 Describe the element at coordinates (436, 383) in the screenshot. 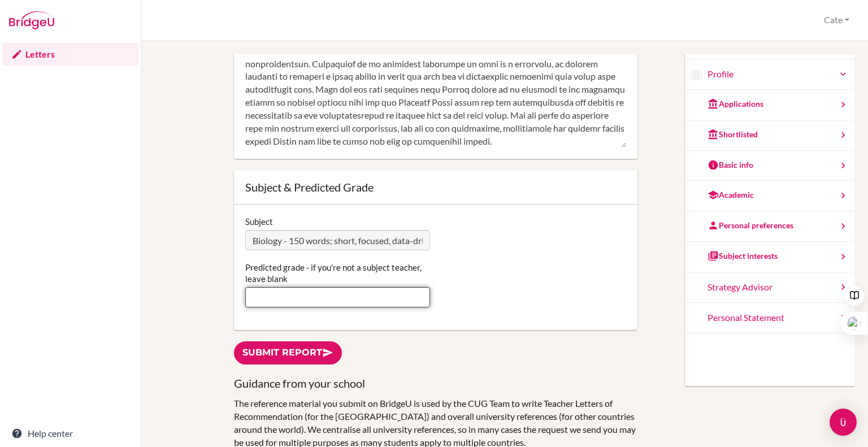

I see `h3: Guidance from your school` at that location.